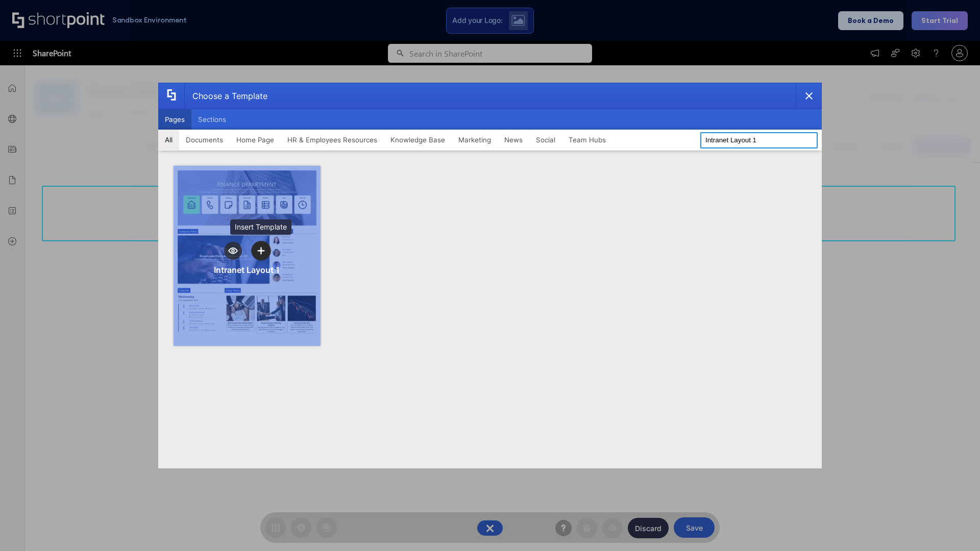 Image resolution: width=980 pixels, height=551 pixels. Describe the element at coordinates (169, 139) in the screenshot. I see `button: All` at that location.